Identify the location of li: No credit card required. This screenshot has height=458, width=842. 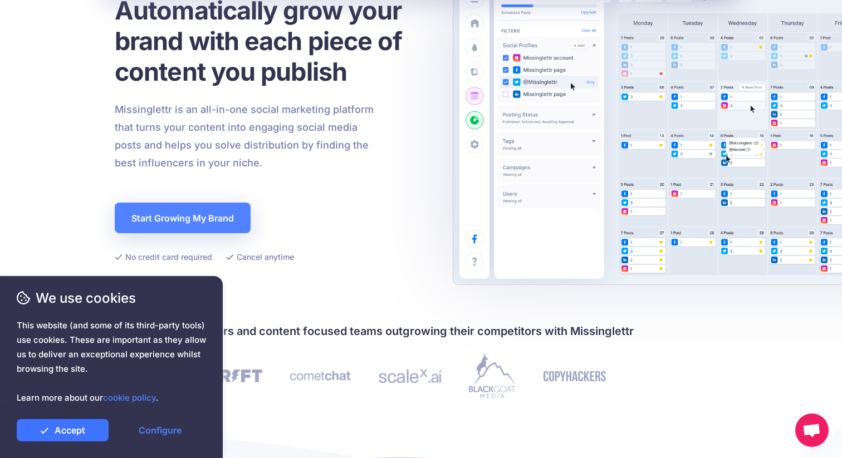
(163, 257).